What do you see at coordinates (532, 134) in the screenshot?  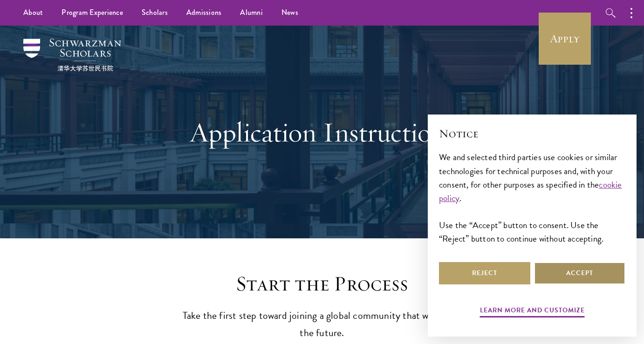 I see `h2: Notice` at bounding box center [532, 134].